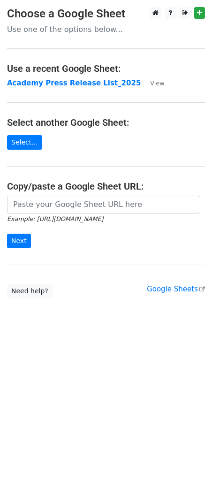  What do you see at coordinates (106, 68) in the screenshot?
I see `h4: Use a recent Google Sheet:` at bounding box center [106, 68].